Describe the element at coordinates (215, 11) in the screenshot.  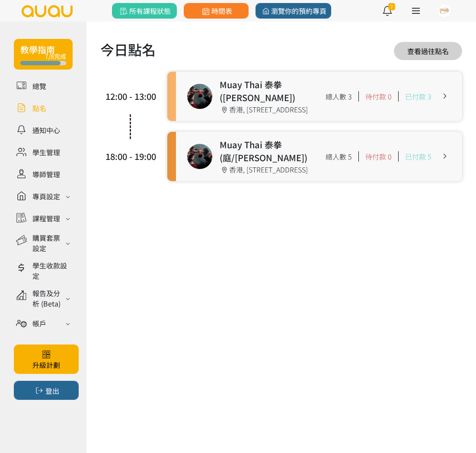
I see `span: 時間表` at that location.